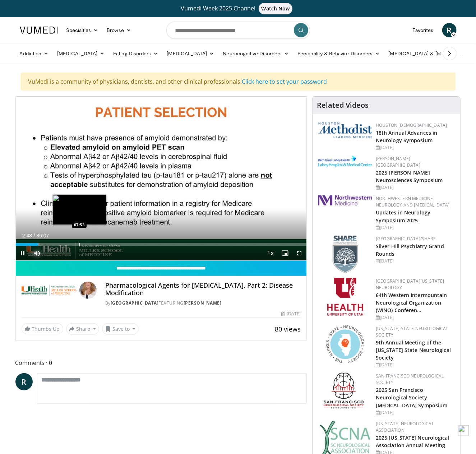 The width and height of the screenshot is (476, 454). What do you see at coordinates (271, 253) in the screenshot?
I see `button: Playback Rate` at bounding box center [271, 253].